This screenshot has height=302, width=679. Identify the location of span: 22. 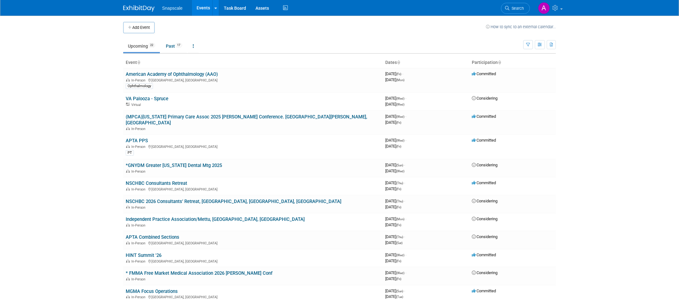
(152, 45).